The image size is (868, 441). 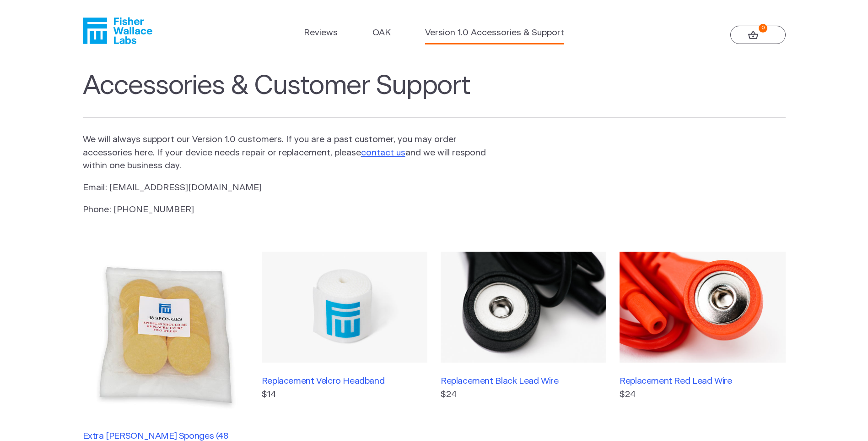 What do you see at coordinates (382, 33) in the screenshot?
I see `a: OAK` at bounding box center [382, 33].